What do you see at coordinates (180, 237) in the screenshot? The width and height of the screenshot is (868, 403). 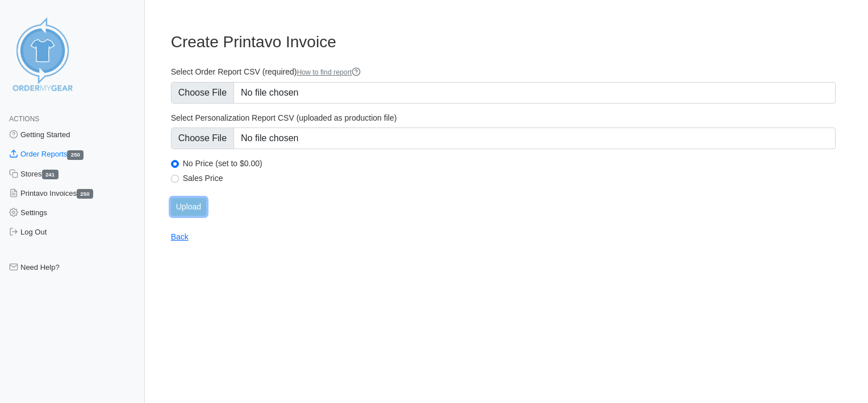 I see `a: Back` at bounding box center [180, 237].